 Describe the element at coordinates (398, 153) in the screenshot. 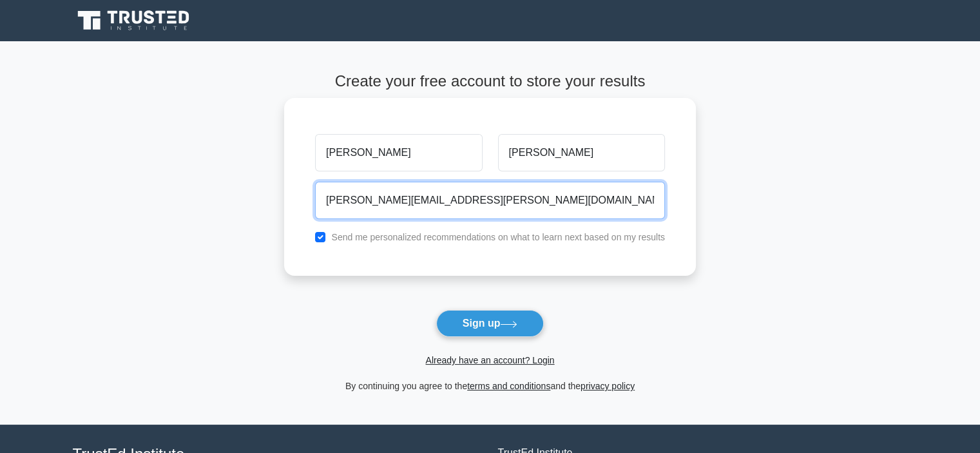

I see `input: First name` at that location.